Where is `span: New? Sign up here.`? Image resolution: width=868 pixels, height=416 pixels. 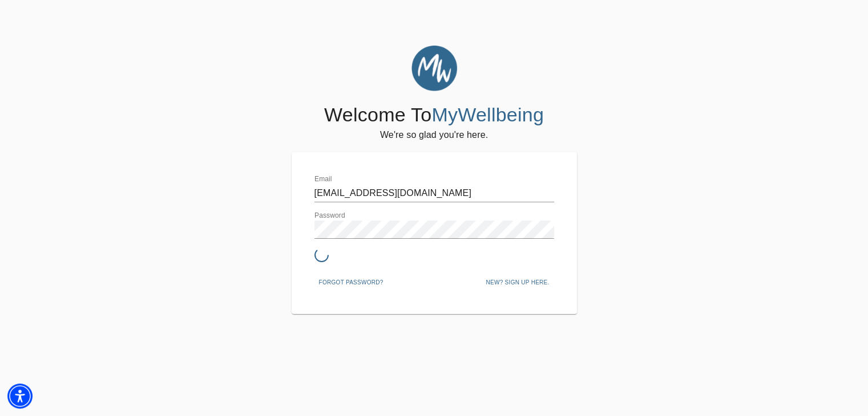
span: New? Sign up here. is located at coordinates (517, 283).